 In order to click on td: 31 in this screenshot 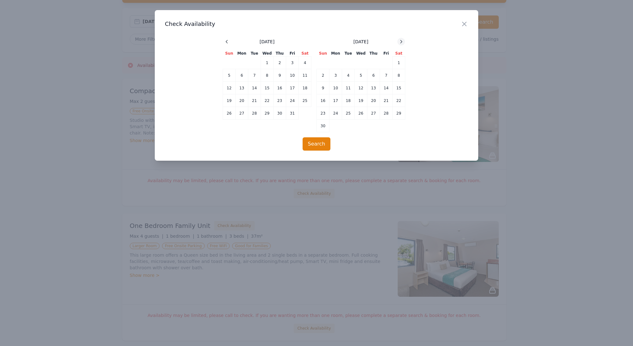, I will do `click(293, 113)`.